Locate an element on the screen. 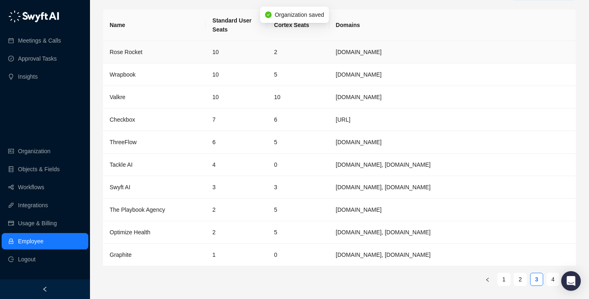 The height and width of the screenshot is (299, 589). span: Organization saved is located at coordinates (299, 15).